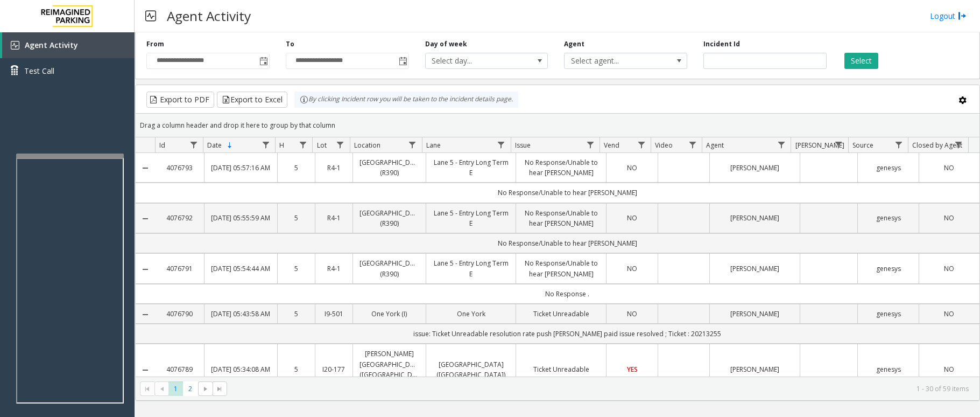 The height and width of the screenshot is (417, 980). I want to click on a: 4076791, so click(179, 268).